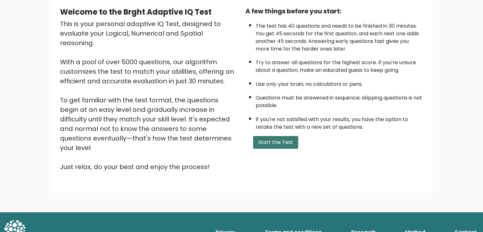  I want to click on button: Start the Test, so click(276, 142).